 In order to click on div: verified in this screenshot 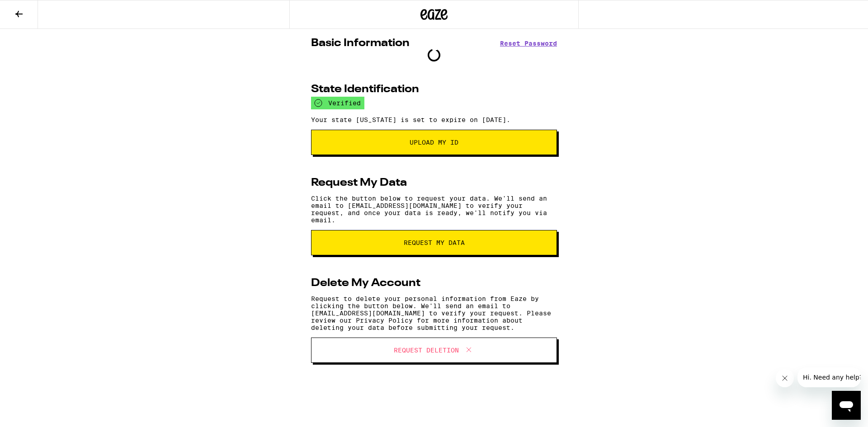, I will do `click(337, 103)`.